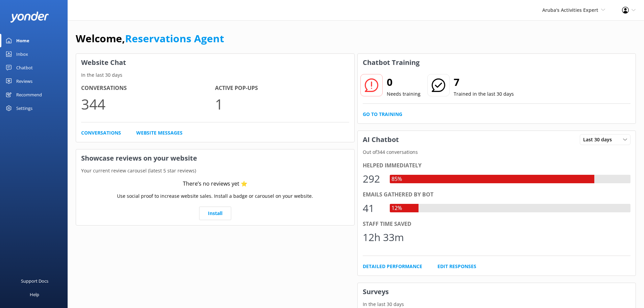  What do you see at coordinates (404, 94) in the screenshot?
I see `p: Needs training` at bounding box center [404, 94].